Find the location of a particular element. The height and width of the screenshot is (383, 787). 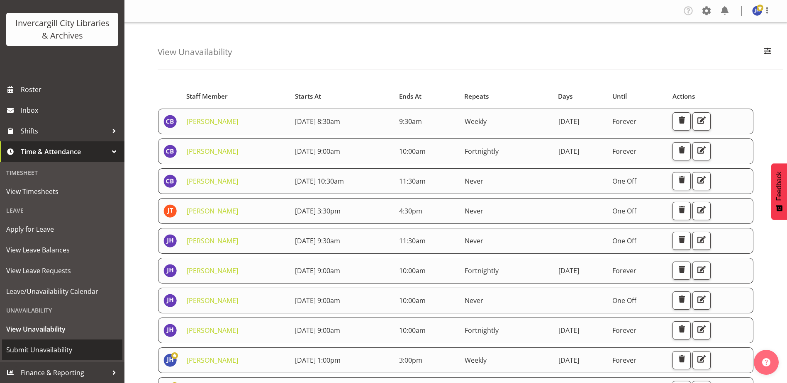

span: View Timesheets is located at coordinates (62, 192).